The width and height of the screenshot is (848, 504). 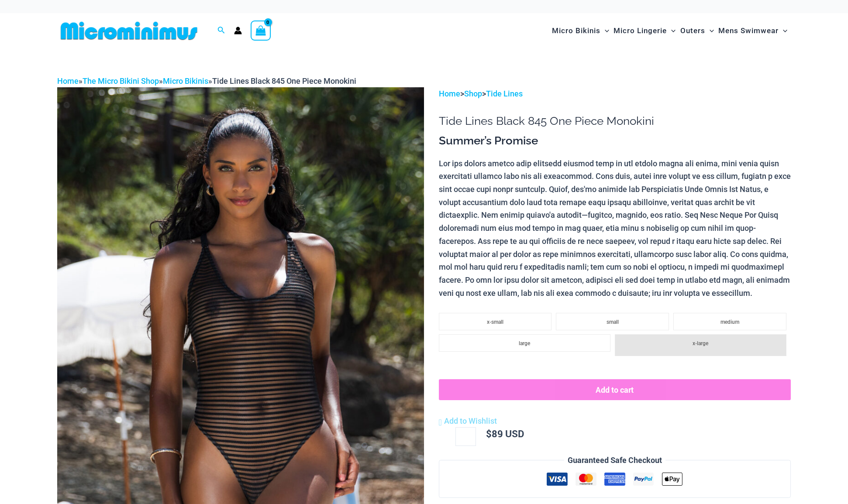 I want to click on a: Micro BikinisMenu ToggleMenu Toggle, so click(x=580, y=31).